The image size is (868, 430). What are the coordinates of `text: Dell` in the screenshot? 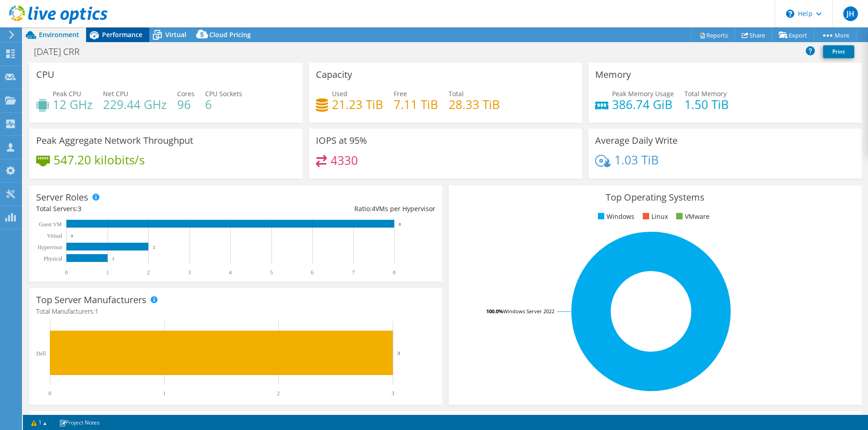 It's located at (41, 354).